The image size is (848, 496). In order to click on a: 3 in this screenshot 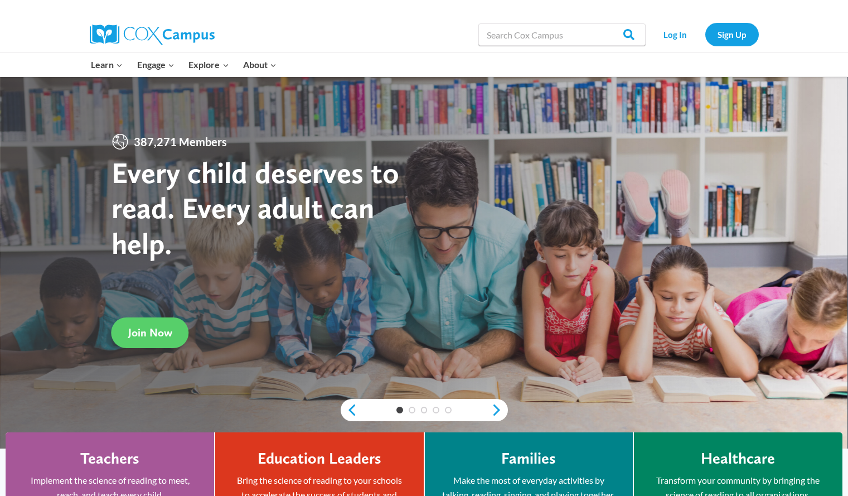, I will do `click(424, 410)`.